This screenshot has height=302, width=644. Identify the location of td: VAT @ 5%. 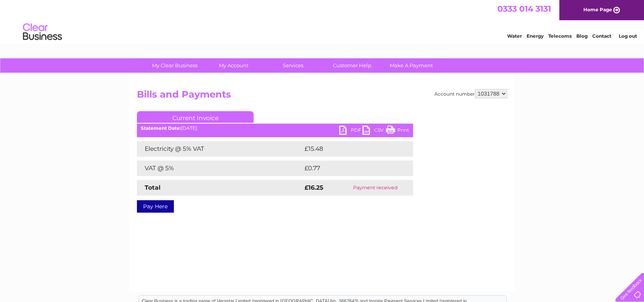
(220, 168).